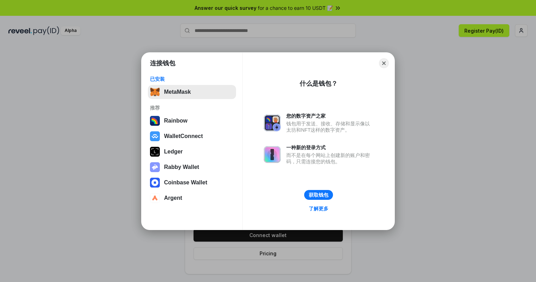  I want to click on div: Ledger, so click(173, 152).